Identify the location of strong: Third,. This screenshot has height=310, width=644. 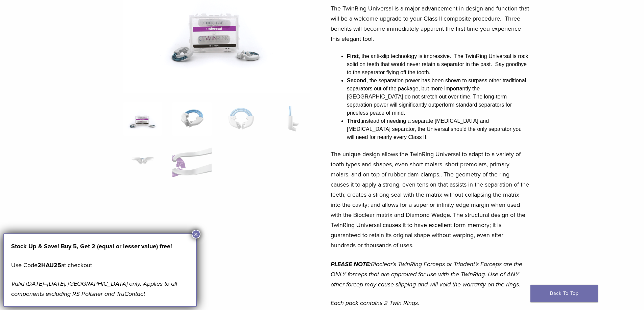
(354, 121).